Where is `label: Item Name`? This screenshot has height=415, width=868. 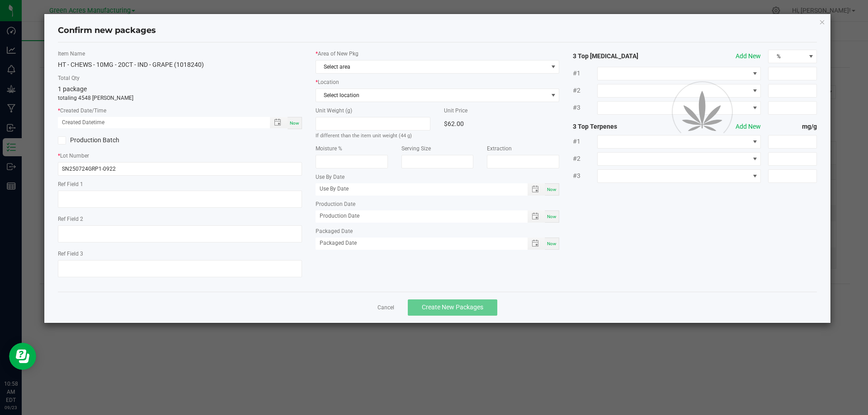 label: Item Name is located at coordinates (180, 54).